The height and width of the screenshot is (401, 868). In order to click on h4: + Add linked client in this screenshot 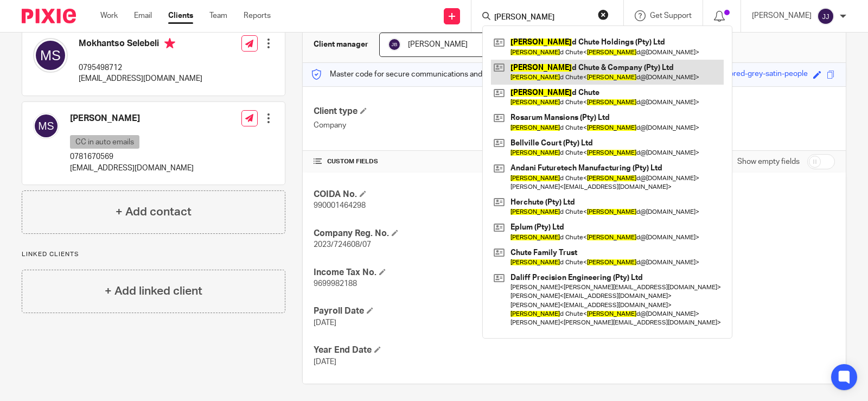, I will do `click(153, 291)`.